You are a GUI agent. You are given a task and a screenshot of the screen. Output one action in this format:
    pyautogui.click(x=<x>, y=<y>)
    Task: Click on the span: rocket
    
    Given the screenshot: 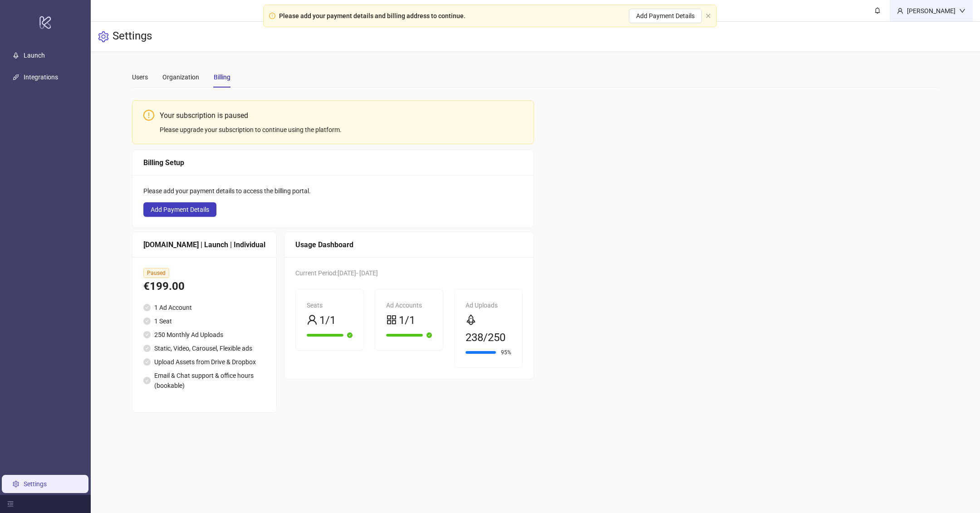 What is the action you would take?
    pyautogui.click(x=471, y=320)
    